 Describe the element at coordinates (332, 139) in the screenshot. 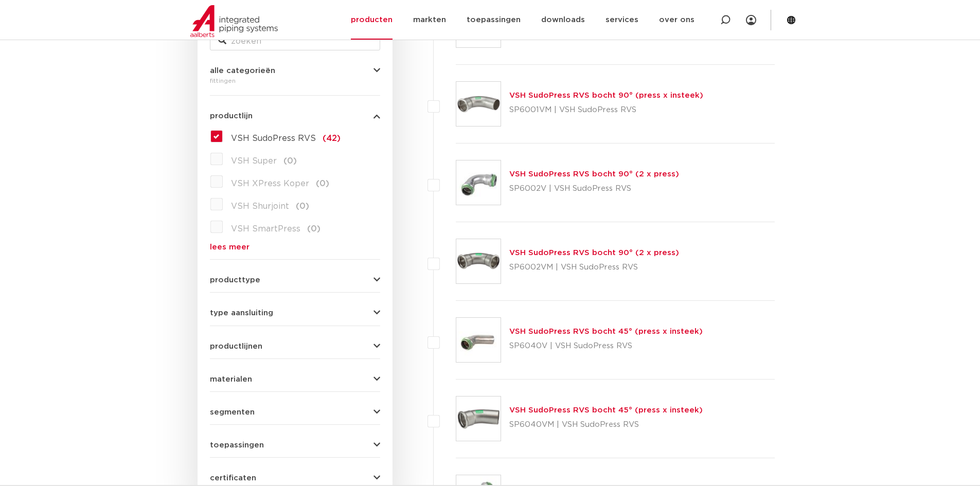

I see `span: (42)` at that location.